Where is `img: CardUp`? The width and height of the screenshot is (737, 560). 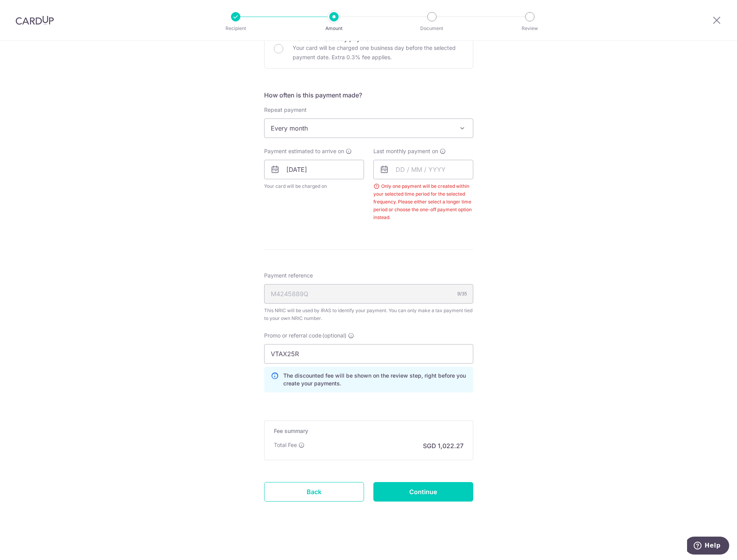
img: CardUp is located at coordinates (35, 20).